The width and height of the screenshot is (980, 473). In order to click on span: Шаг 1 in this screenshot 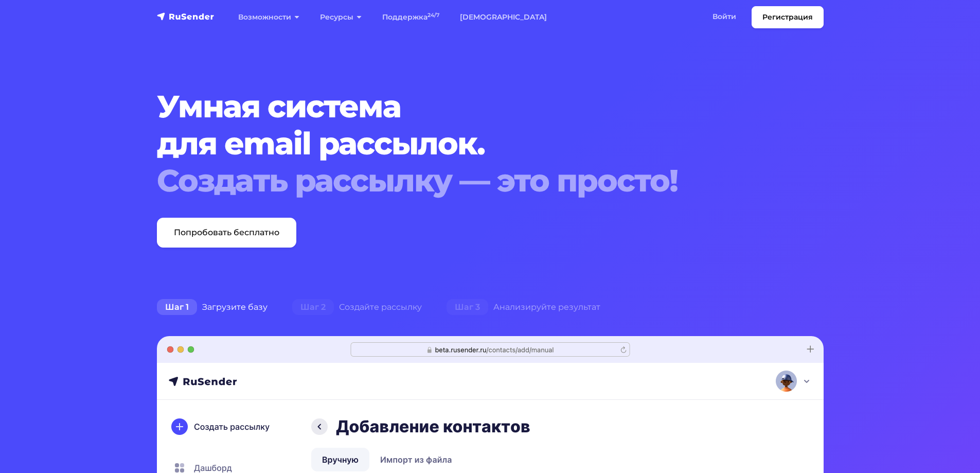, I will do `click(177, 307)`.